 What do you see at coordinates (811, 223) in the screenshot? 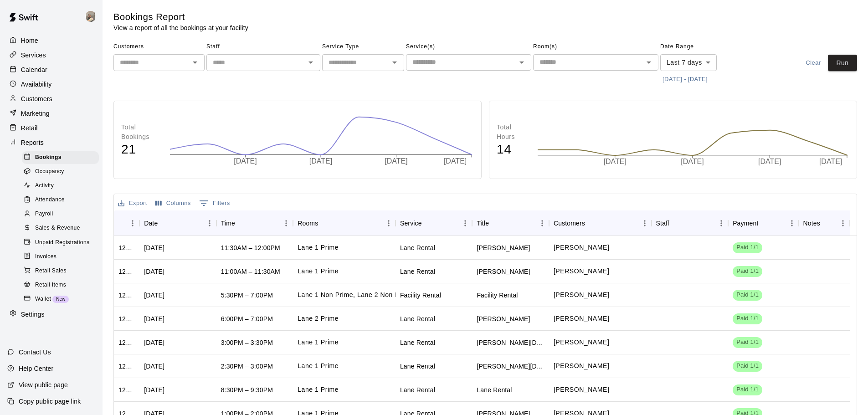
I see `div: Notes` at bounding box center [811, 223].